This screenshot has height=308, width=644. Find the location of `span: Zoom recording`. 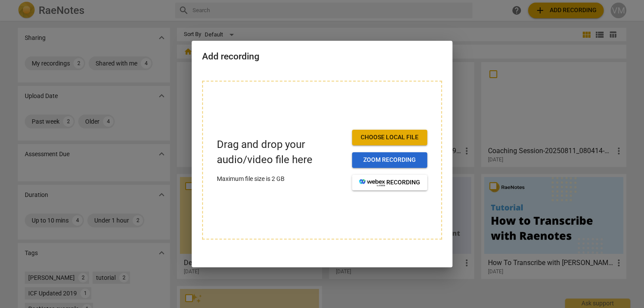

span: Zoom recording is located at coordinates (389, 160).